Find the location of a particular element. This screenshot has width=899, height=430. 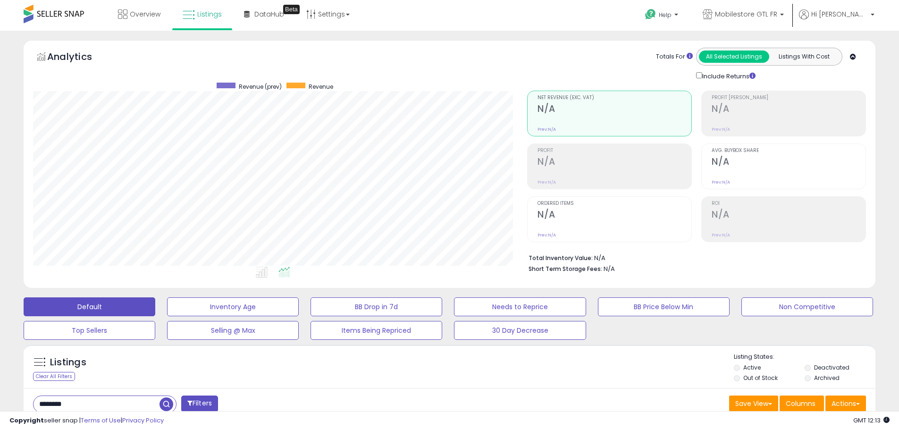

b: Total Inventory Value: is located at coordinates (561, 258).